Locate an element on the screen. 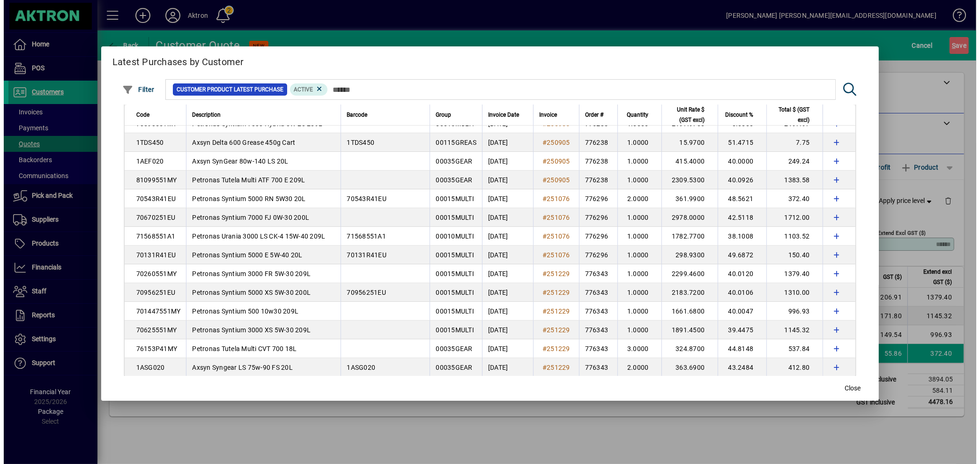 Image resolution: width=980 pixels, height=464 pixels. div: Code is located at coordinates (154, 115).